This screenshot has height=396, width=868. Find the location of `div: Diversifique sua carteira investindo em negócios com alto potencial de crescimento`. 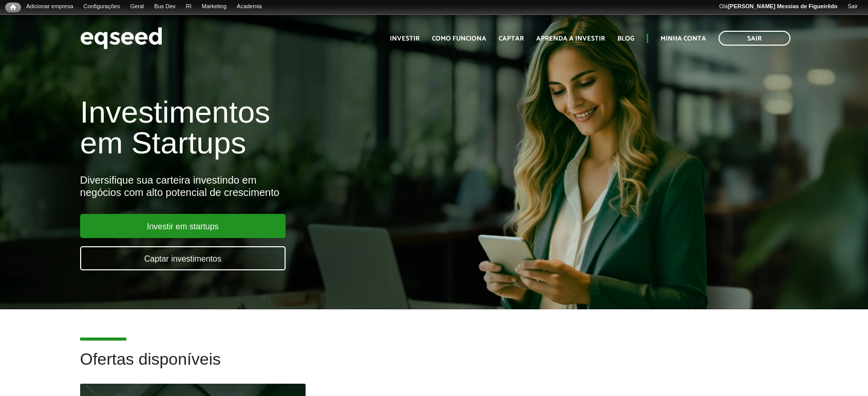

div: Diversifique sua carteira investindo em negócios com alto potencial de crescimento is located at coordinates (289, 186).